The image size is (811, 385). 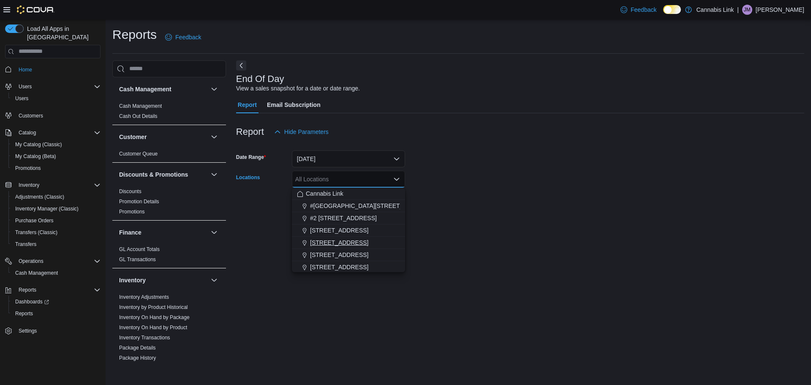 I want to click on span: My Catalog (Classic), so click(x=38, y=144).